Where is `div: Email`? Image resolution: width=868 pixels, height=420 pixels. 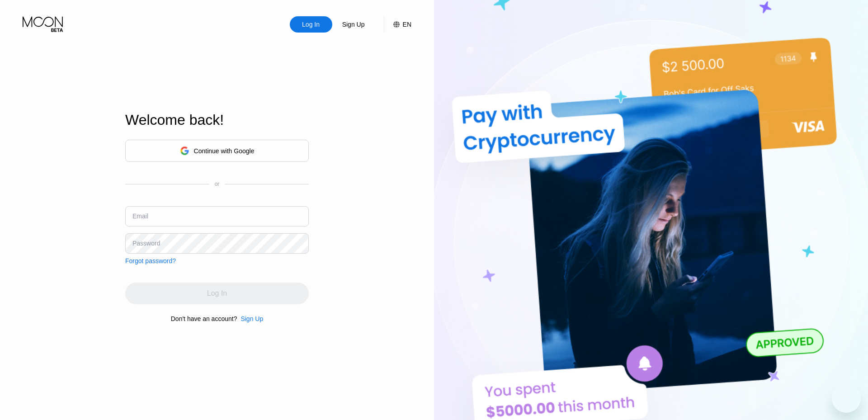 div: Email is located at coordinates (140, 216).